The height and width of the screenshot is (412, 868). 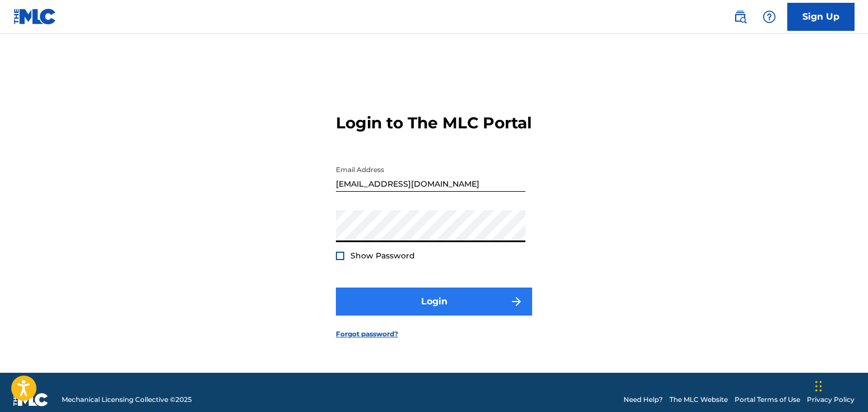 What do you see at coordinates (699, 400) in the screenshot?
I see `a: The MLC Website` at bounding box center [699, 400].